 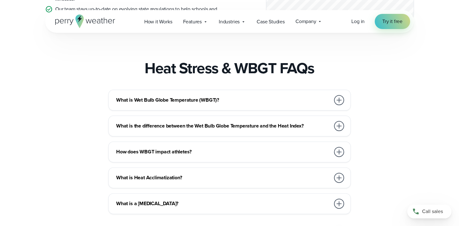 I want to click on a: Call sales, so click(x=429, y=211).